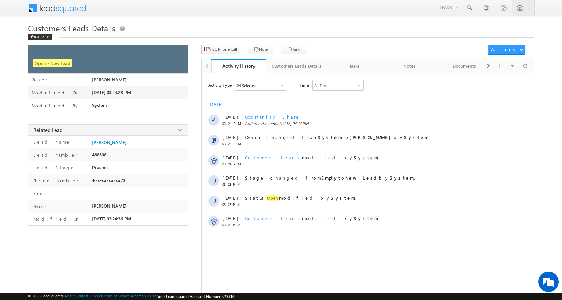 This screenshot has height=300, width=562. I want to click on a: Contact Support, so click(89, 296).